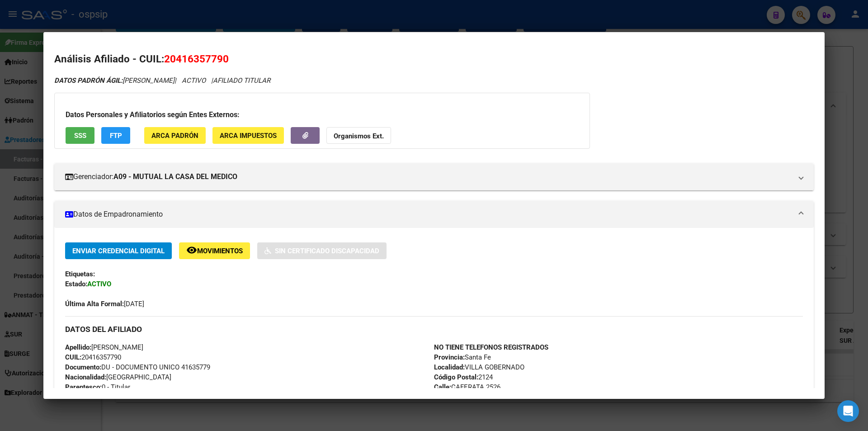 Image resolution: width=868 pixels, height=431 pixels. I want to click on mat-icon: remove_red_eye, so click(191, 250).